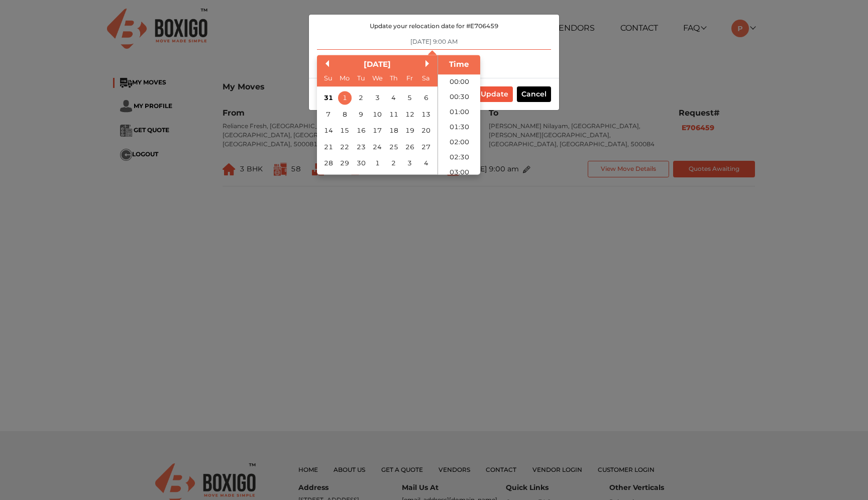  Describe the element at coordinates (459, 142) in the screenshot. I see `li: 02:00` at that location.